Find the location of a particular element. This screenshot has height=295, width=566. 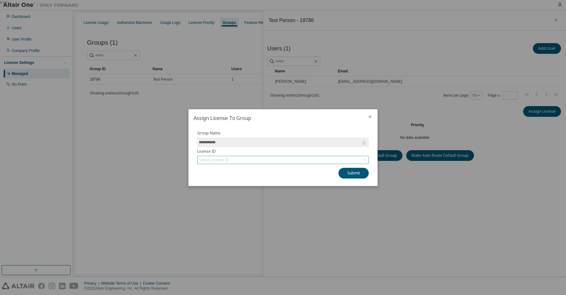

button: close is located at coordinates (370, 117).